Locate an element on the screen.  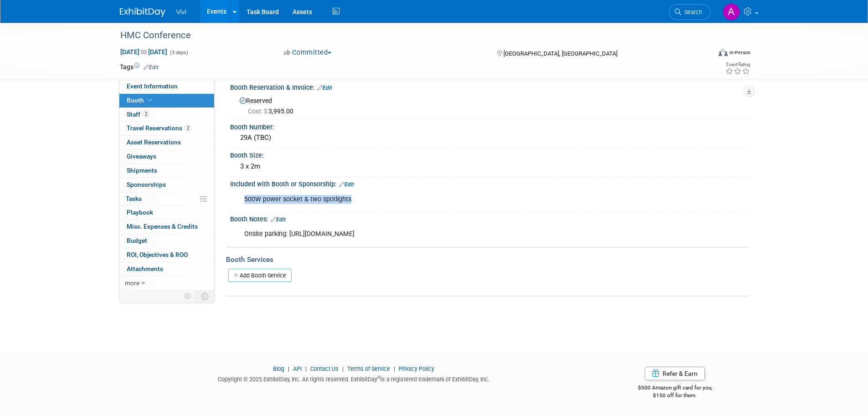
span: Staff is located at coordinates (138, 115).